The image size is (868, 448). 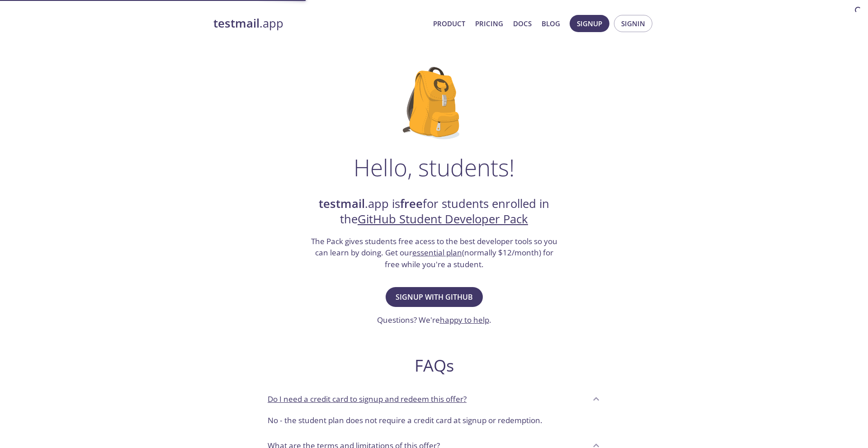 I want to click on p: No - the student plan does not require a credit card at signup or redemption., so click(x=434, y=420).